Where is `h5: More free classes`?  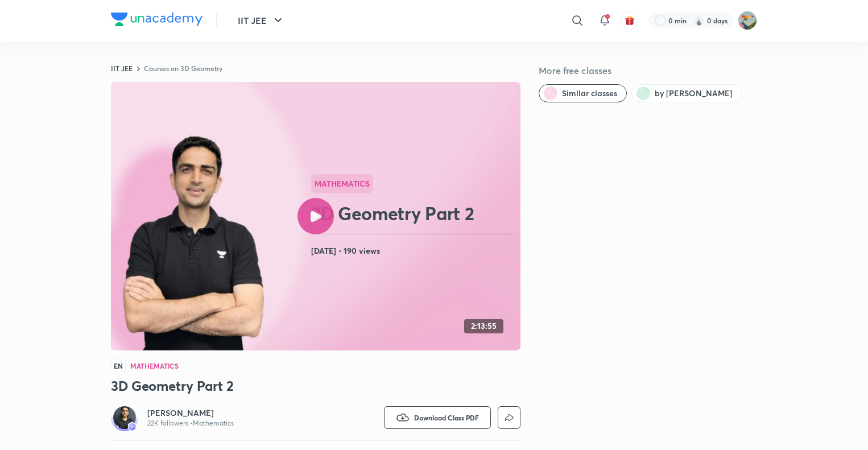
h5: More free classes is located at coordinates (648, 70).